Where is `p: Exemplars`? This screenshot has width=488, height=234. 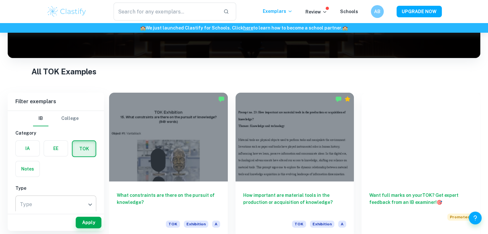
p: Exemplars is located at coordinates (278, 11).